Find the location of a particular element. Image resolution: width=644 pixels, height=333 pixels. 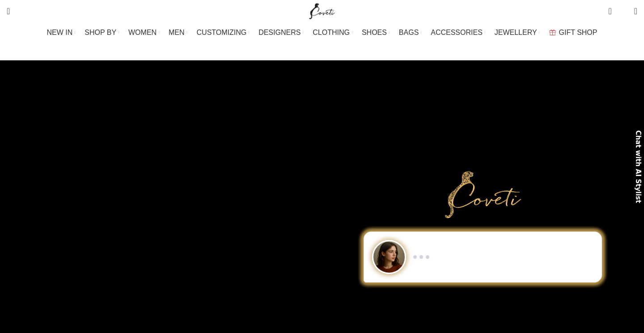

a: ACCESSORIES is located at coordinates (458, 32).